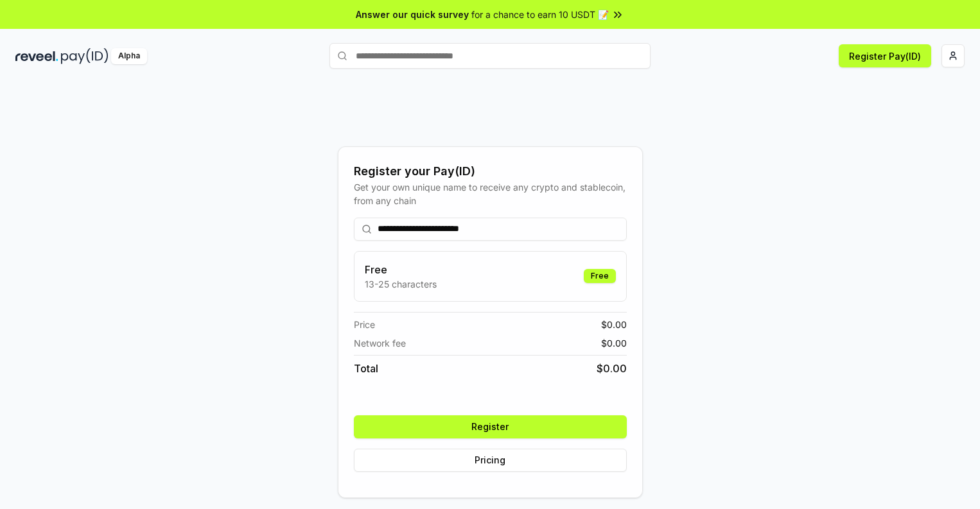 The height and width of the screenshot is (509, 980). I want to click on span: for a chance to earn 10 USDT 📝, so click(540, 14).